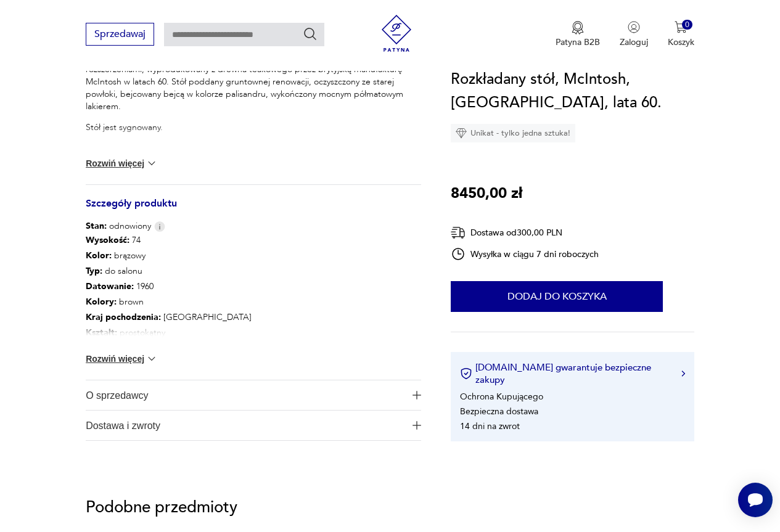 Image resolution: width=780 pixels, height=532 pixels. What do you see at coordinates (119, 35) in the screenshot?
I see `a: Sprzedawaj` at bounding box center [119, 35].